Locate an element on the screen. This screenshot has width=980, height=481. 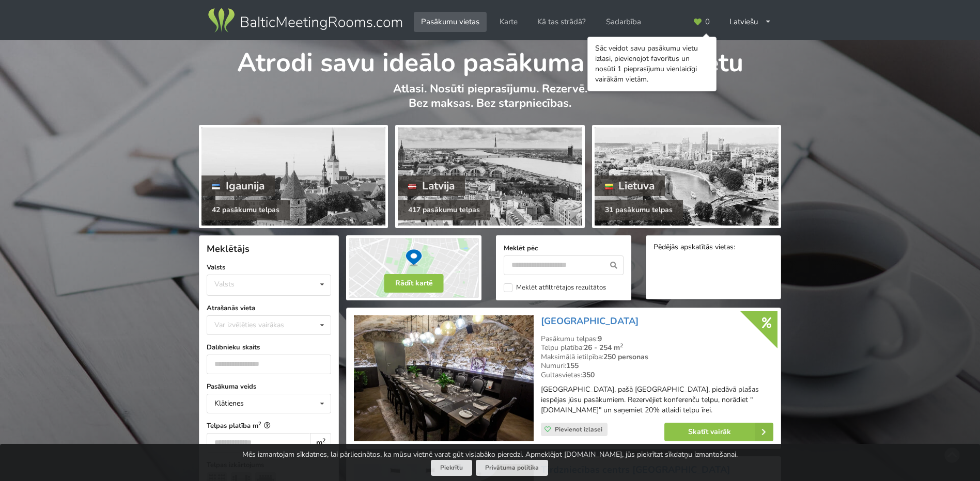
span: Meklētājs is located at coordinates (228, 249).